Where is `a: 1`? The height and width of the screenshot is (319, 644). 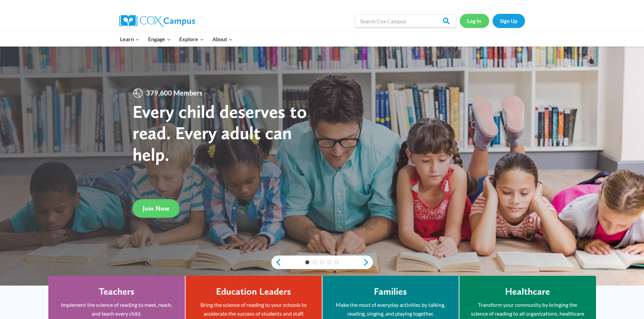 a: 1 is located at coordinates (307, 262).